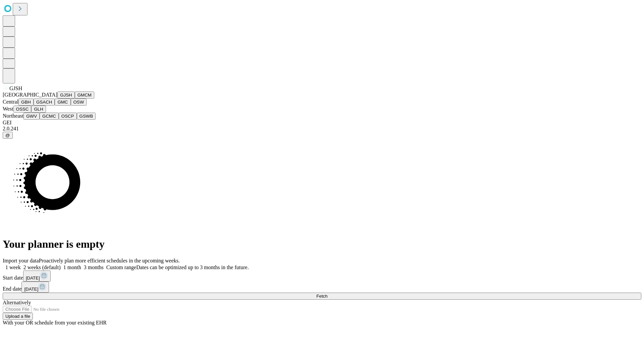  I want to click on button: OSSC, so click(23, 109).